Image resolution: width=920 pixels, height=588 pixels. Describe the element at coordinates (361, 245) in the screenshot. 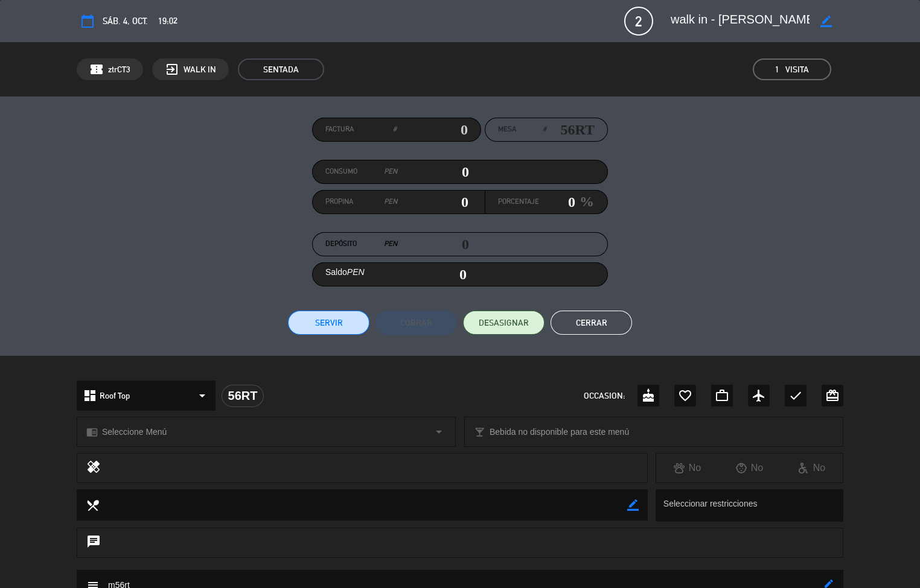

I see `label: Depósito` at that location.